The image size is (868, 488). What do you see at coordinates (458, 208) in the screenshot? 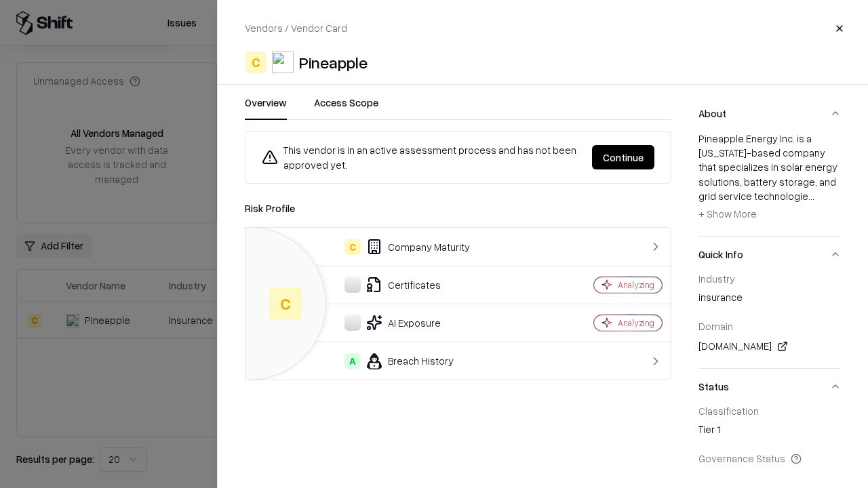
I see `div: Risk Profile` at bounding box center [458, 208].